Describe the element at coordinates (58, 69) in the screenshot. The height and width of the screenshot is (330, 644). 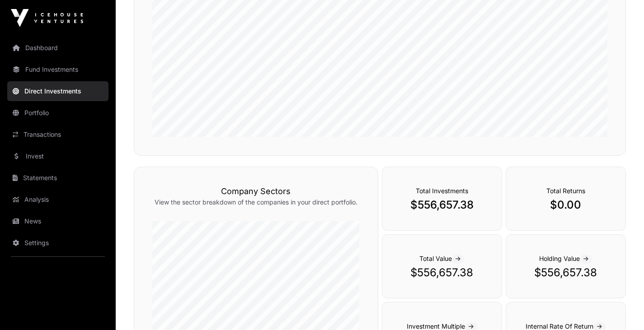
I see `a: Fund Investments` at that location.